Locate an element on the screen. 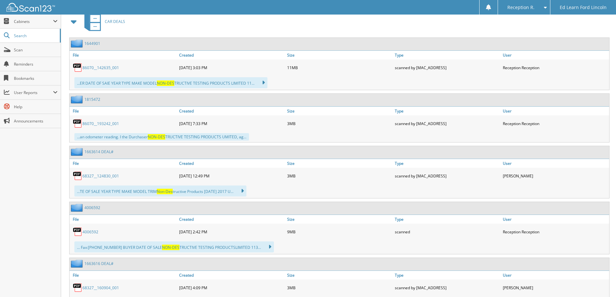 The height and width of the screenshot is (297, 616). span: Search is located at coordinates (35, 36).